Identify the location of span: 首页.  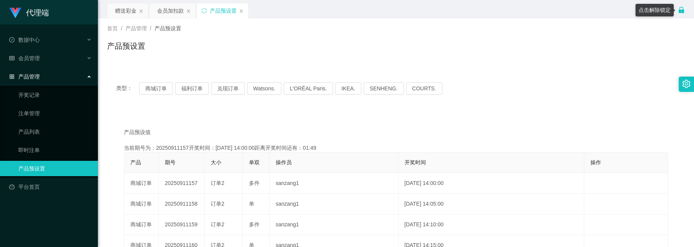
(112, 28).